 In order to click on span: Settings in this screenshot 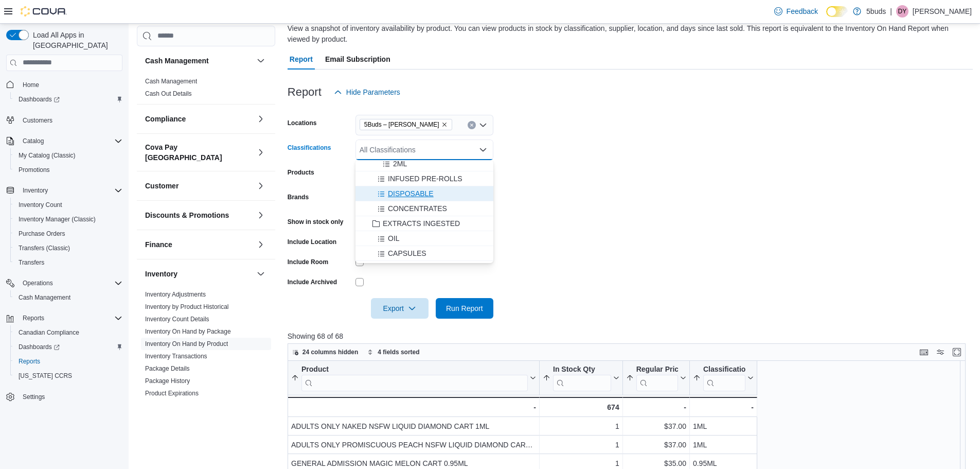, I will do `click(70, 396)`.